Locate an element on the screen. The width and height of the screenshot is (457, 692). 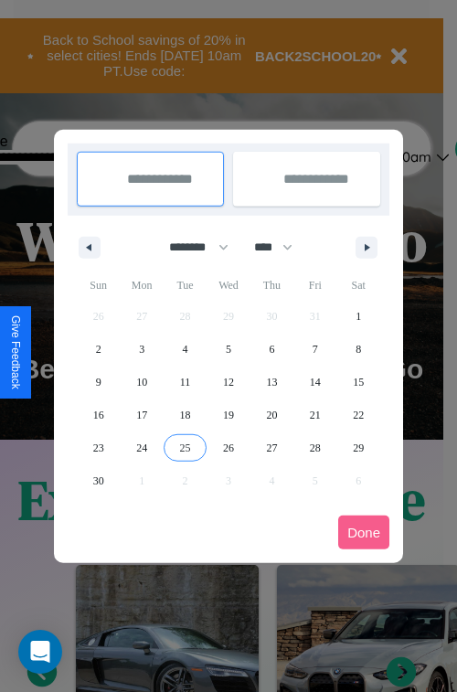
span: 22 is located at coordinates (358, 415).